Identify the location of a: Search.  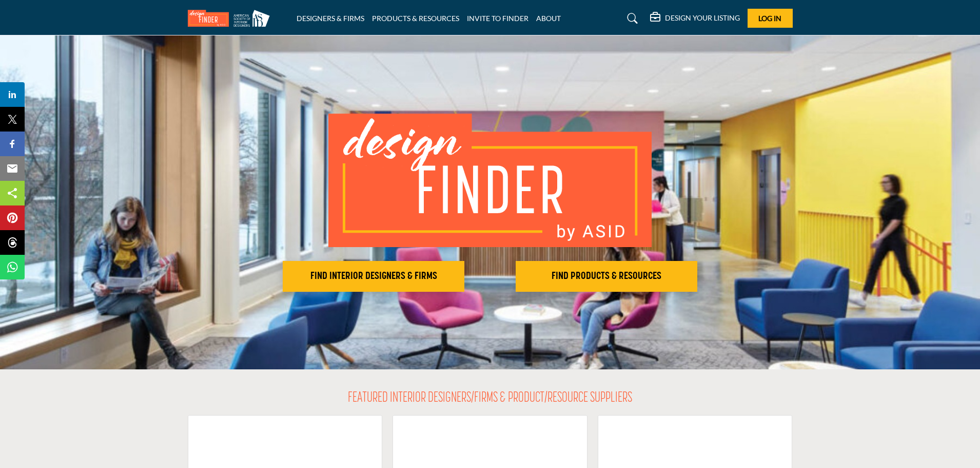
(631, 19).